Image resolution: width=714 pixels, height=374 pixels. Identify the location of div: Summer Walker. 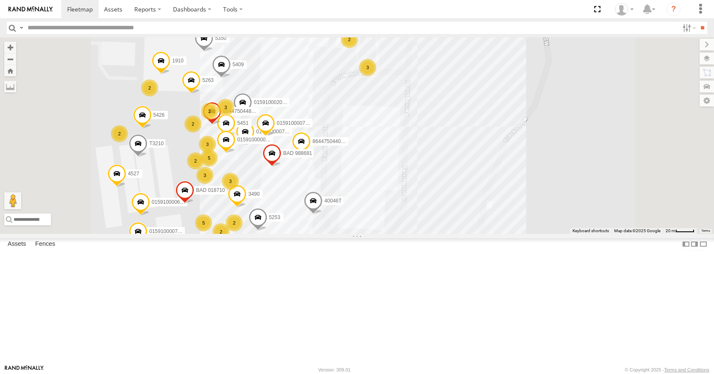
(624, 9).